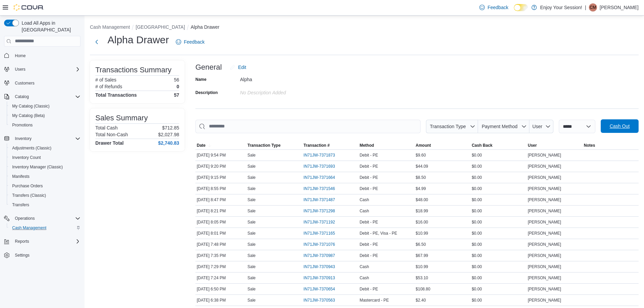  What do you see at coordinates (421, 177) in the screenshot?
I see `span: $8.50` at bounding box center [421, 177].